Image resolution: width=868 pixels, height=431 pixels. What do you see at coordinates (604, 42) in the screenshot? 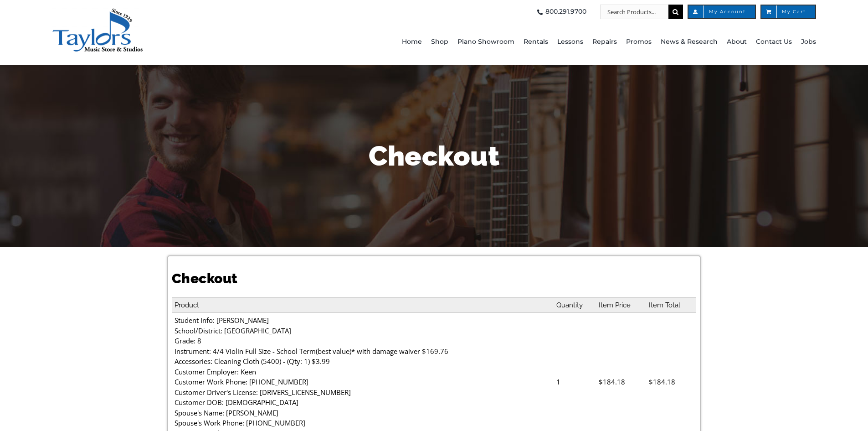
I see `span: Repairs` at bounding box center [604, 42].